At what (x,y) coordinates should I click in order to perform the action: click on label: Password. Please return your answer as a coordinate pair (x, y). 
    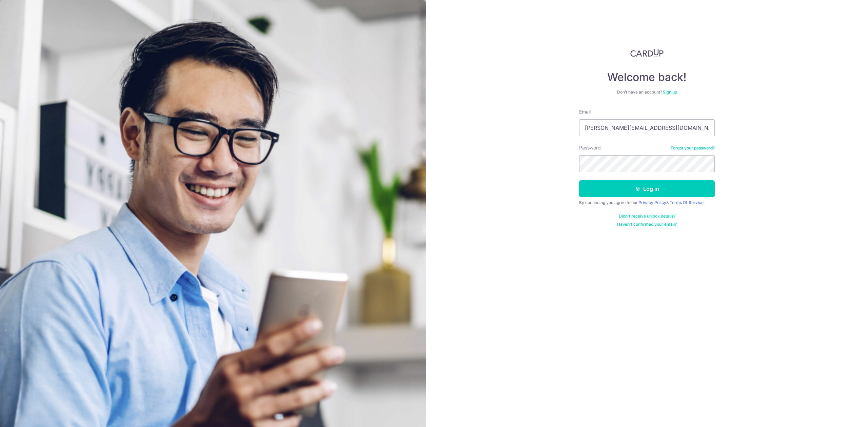
    Looking at the image, I should click on (590, 148).